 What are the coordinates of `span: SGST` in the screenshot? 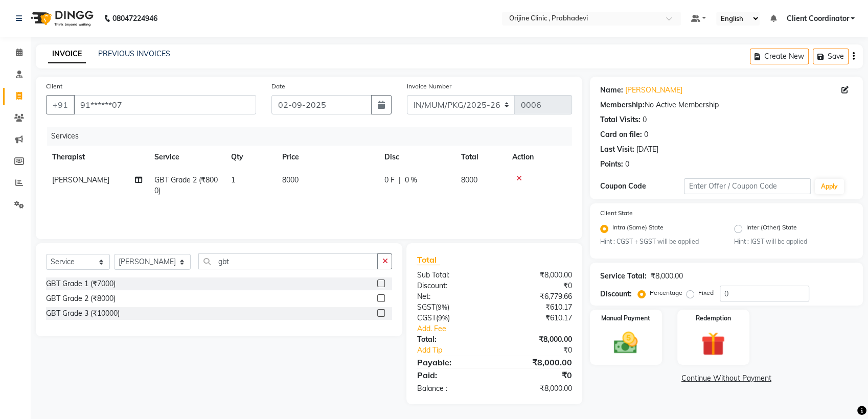 It's located at (426, 307).